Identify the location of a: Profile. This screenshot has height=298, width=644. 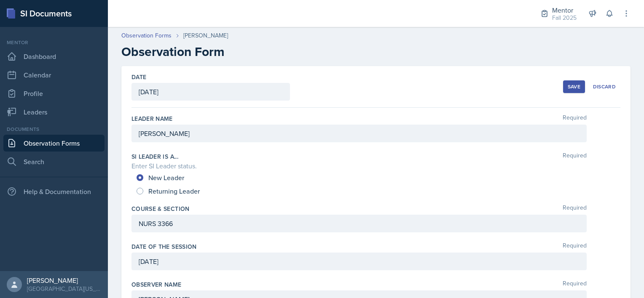
(54, 94).